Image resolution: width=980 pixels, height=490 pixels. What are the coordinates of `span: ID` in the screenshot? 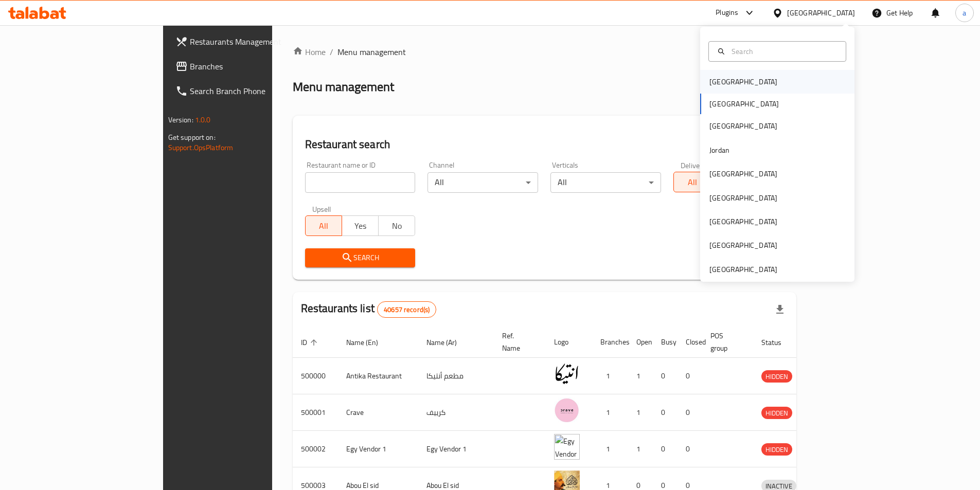 It's located at (311, 342).